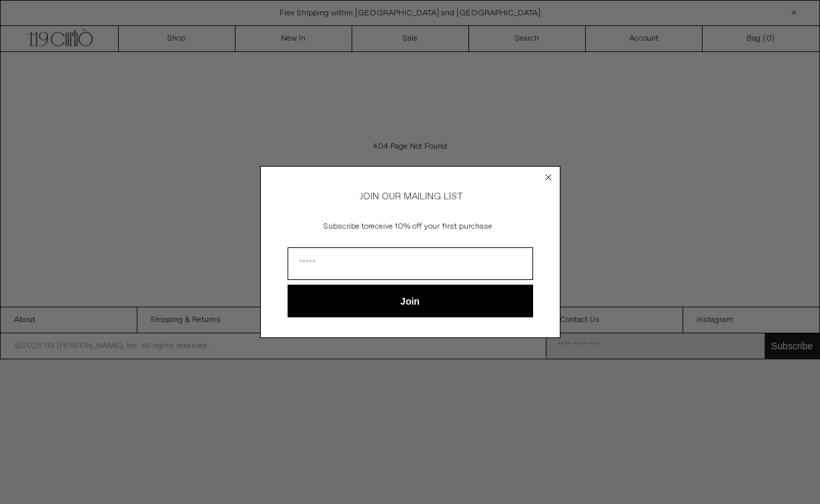 This screenshot has height=504, width=820. I want to click on button: Join, so click(410, 301).